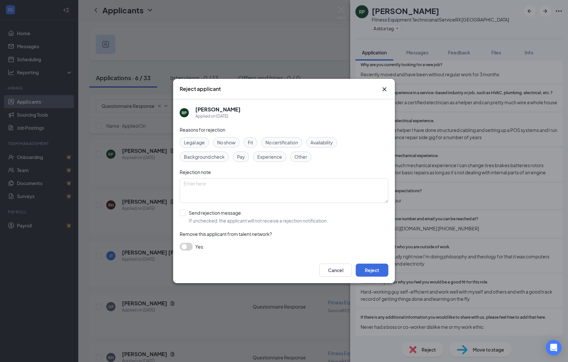  What do you see at coordinates (322, 143) in the screenshot?
I see `span: Availability` at bounding box center [322, 143].